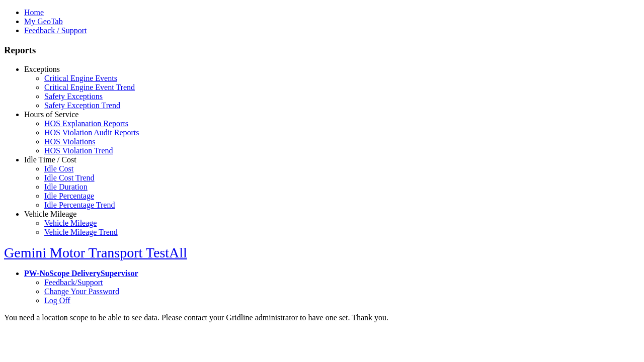  Describe the element at coordinates (42, 69) in the screenshot. I see `a: Exceptions` at that location.